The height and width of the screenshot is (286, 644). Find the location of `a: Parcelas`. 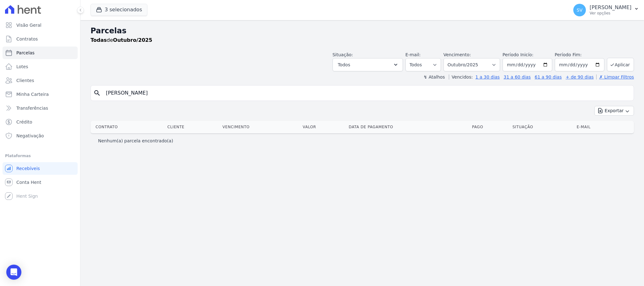

a: Parcelas is located at coordinates (40, 53).